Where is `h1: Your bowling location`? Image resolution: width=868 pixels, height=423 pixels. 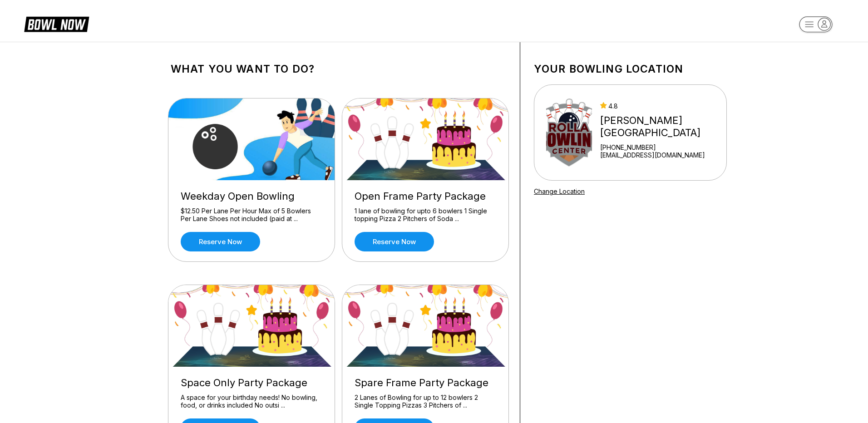
h1: Your bowling location is located at coordinates (630, 69).